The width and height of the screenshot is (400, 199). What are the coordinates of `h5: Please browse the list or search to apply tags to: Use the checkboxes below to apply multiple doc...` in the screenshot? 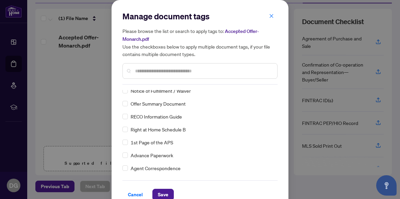 It's located at (200, 42).